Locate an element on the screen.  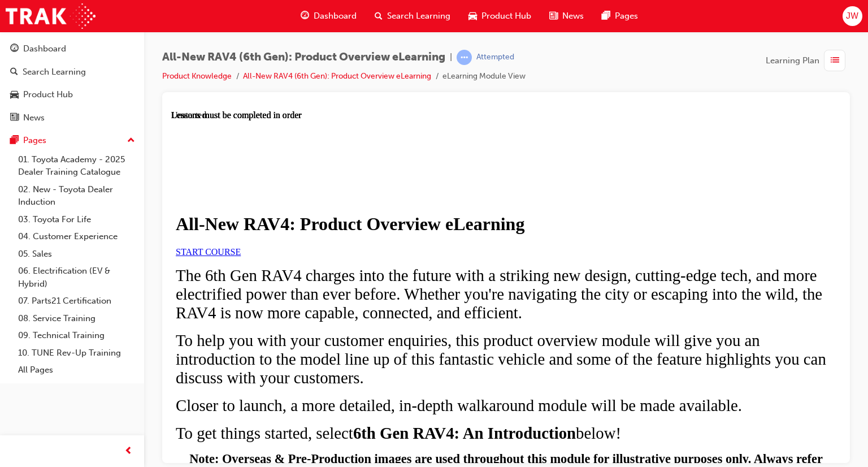
button: Learning Plan is located at coordinates (808, 60).